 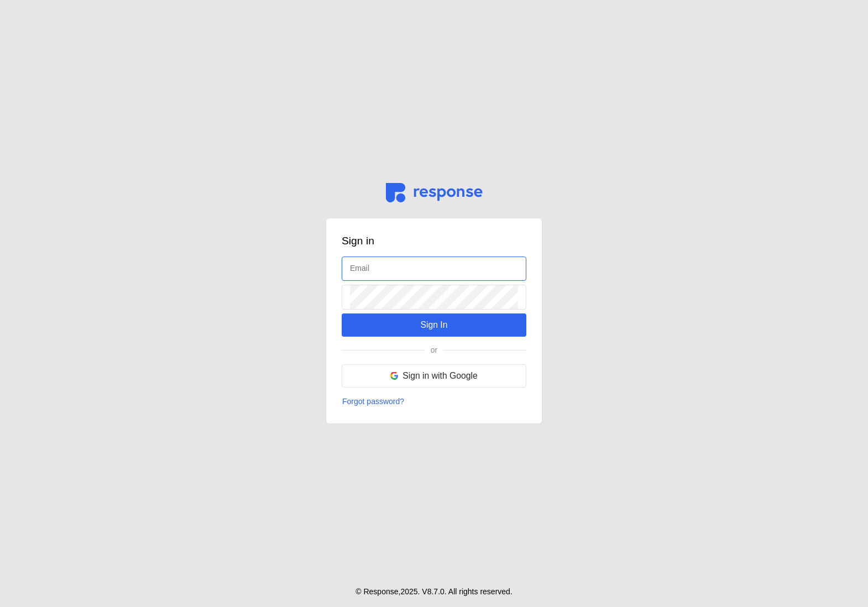 What do you see at coordinates (373, 402) in the screenshot?
I see `button: Forgot password?` at bounding box center [373, 402].